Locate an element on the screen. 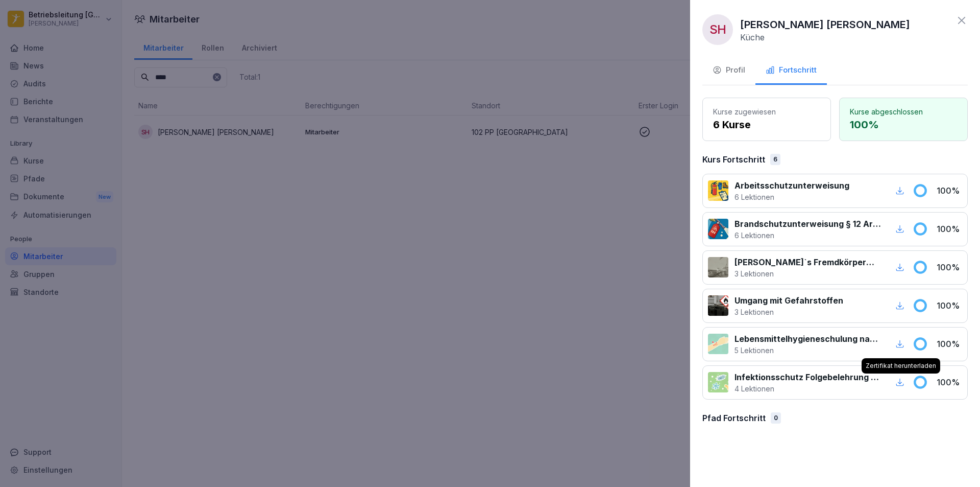 The width and height of the screenshot is (980, 487). p: Umgang mit Gefahrstoffen is located at coordinates (789, 300).